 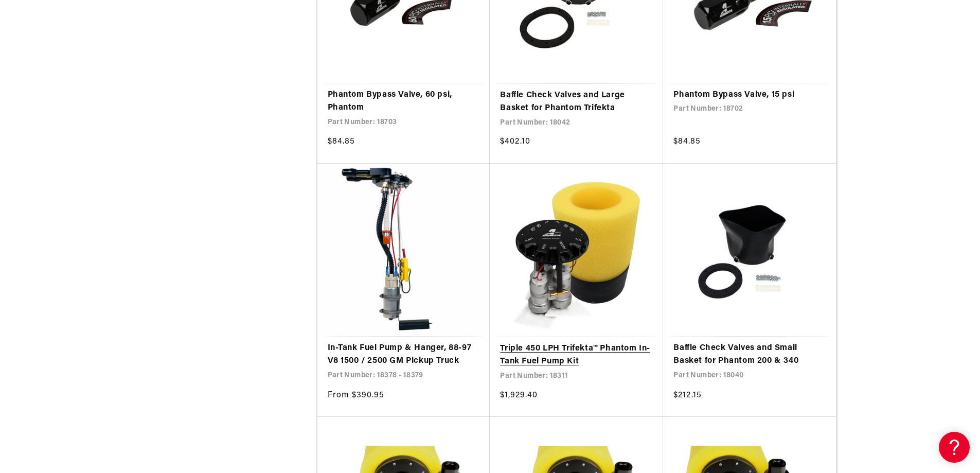 What do you see at coordinates (404, 354) in the screenshot?
I see `a: In-Tank Fuel Pump & Hanger, 88-97 V8 1500 / 2500 GM Pickup Truck` at bounding box center [404, 354].